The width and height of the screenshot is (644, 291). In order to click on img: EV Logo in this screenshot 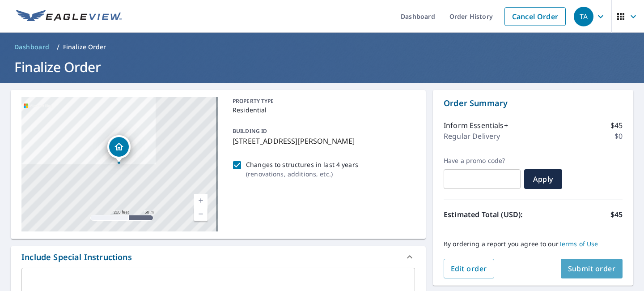, I will do `click(69, 16)`.